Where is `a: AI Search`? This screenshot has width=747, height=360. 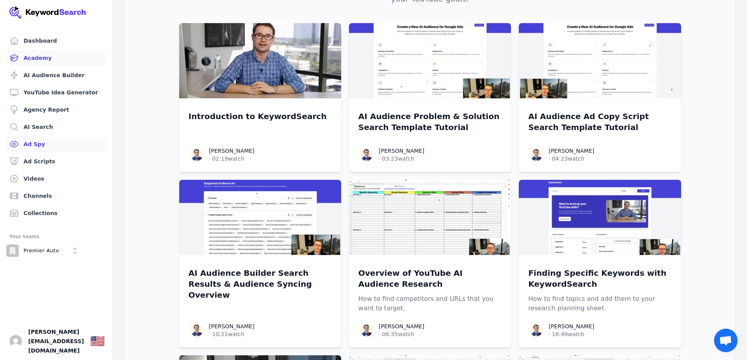
a: AI Search is located at coordinates (56, 127).